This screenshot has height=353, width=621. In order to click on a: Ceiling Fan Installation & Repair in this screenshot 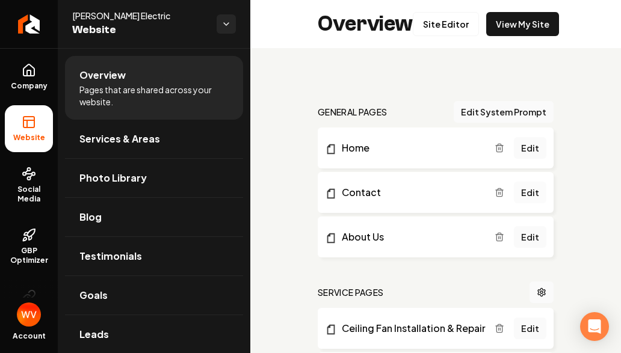, I will do `click(410, 329)`.